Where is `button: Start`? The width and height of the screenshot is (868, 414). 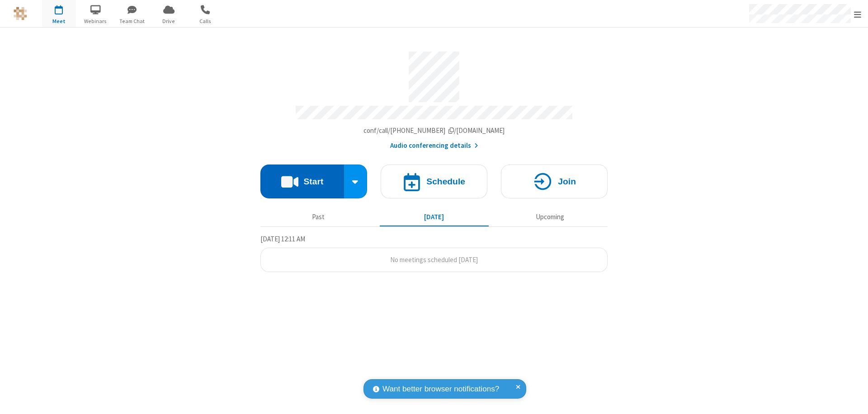
button: Start is located at coordinates (302, 181).